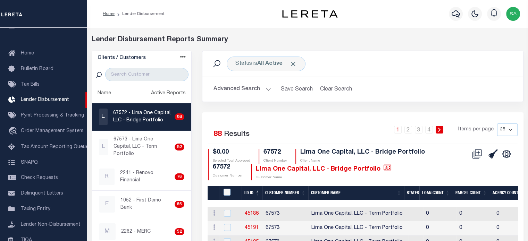 Image resolution: width=528 pixels, height=241 pixels. I want to click on p: Customer Number, so click(228, 176).